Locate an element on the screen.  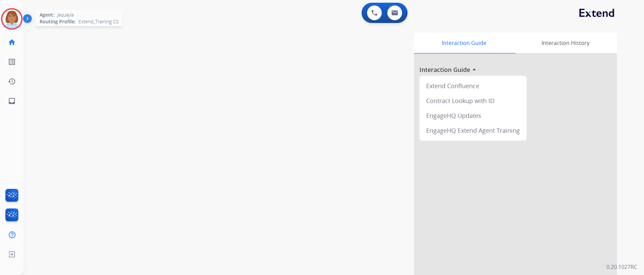
mat-icon: inbox is located at coordinates (12, 101).